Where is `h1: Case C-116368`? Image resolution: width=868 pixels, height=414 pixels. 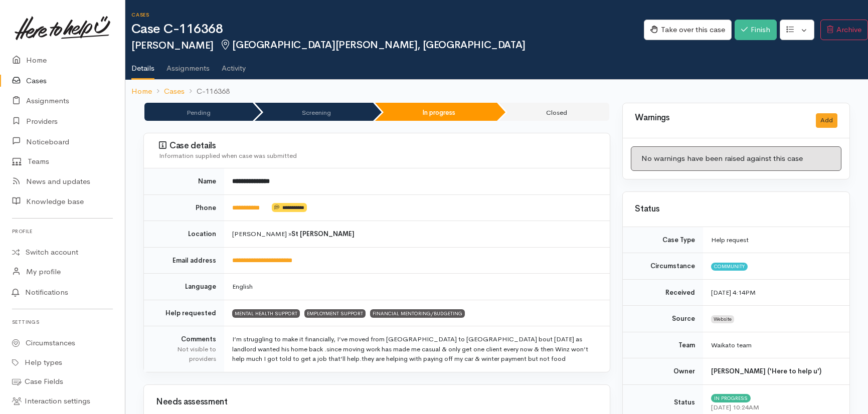
h1: Case C-116368 is located at coordinates (388, 29).